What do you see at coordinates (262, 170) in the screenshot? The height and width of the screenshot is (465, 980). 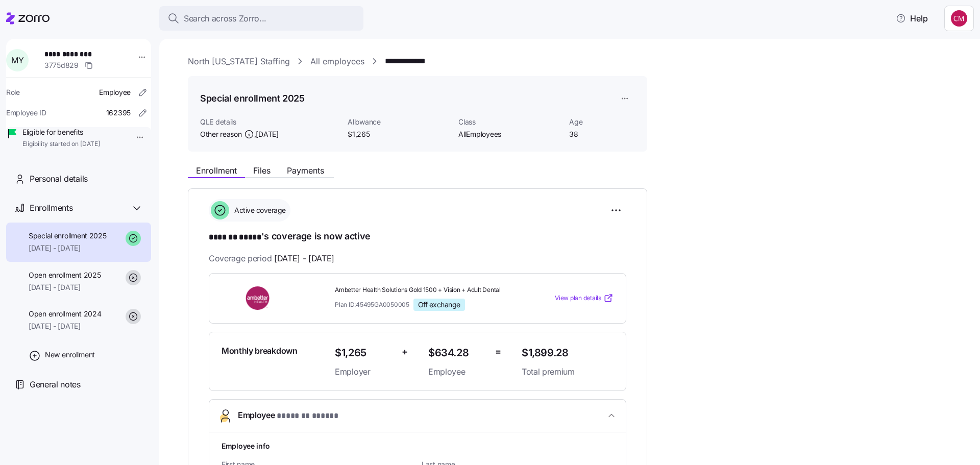 I see `span: Files` at bounding box center [262, 170].